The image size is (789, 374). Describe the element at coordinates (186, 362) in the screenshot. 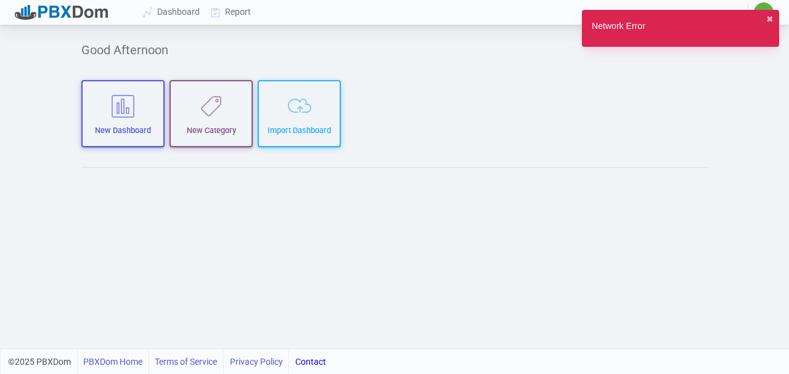

I see `a: Terms of Service` at that location.